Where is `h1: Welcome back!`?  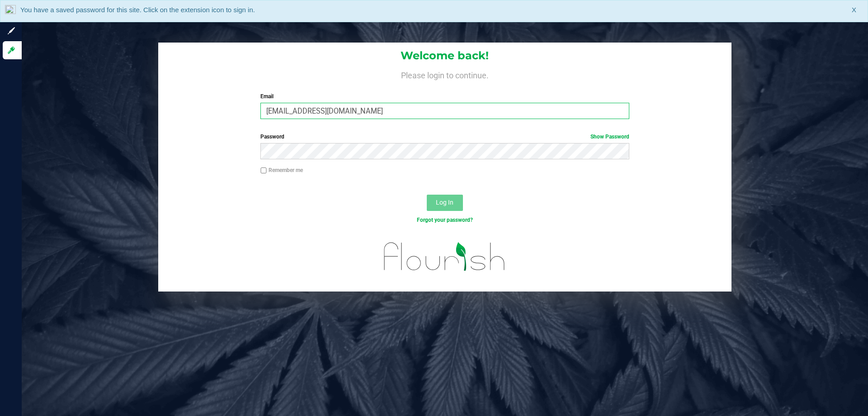
h1: Welcome back! is located at coordinates (445, 55).